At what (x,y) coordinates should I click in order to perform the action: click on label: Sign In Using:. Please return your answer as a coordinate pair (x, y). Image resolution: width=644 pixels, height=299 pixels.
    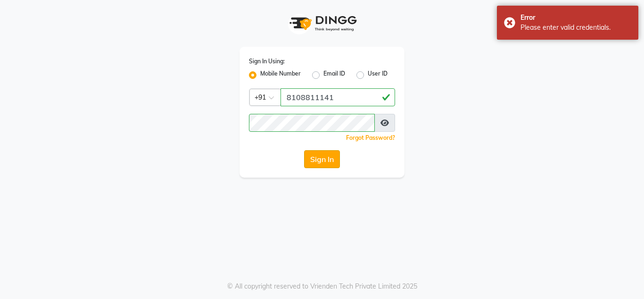
    Looking at the image, I should click on (267, 61).